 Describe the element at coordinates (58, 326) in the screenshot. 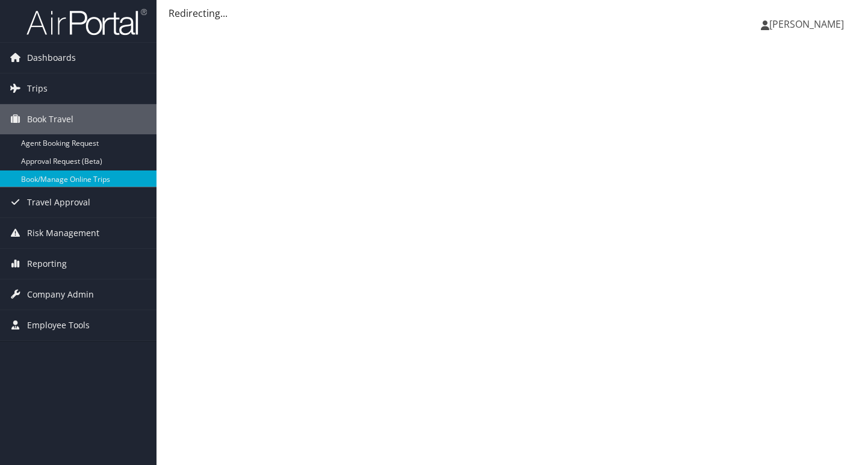

I see `span: Employee Tools` at that location.